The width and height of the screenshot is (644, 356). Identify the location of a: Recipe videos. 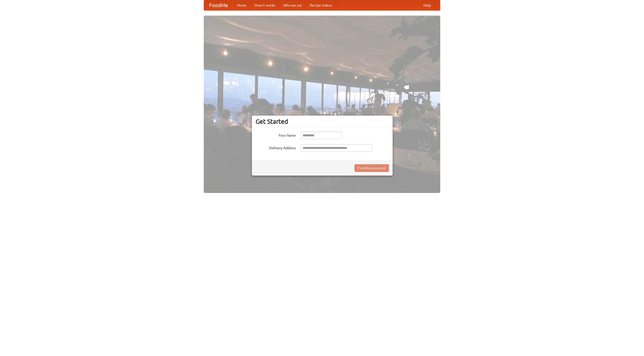
(321, 5).